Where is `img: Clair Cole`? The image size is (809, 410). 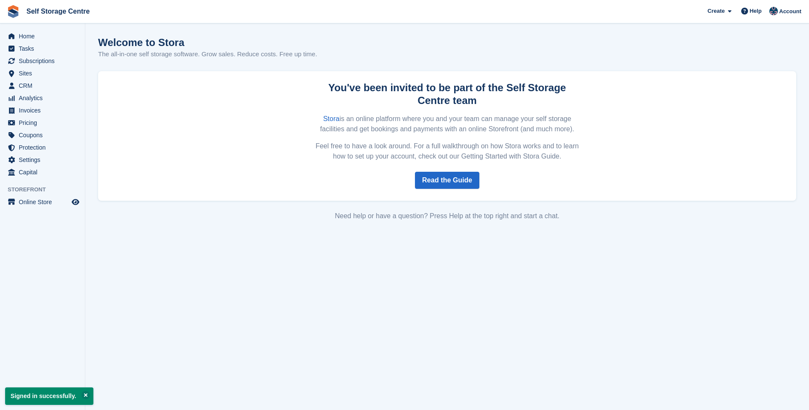
img: Clair Cole is located at coordinates (774, 11).